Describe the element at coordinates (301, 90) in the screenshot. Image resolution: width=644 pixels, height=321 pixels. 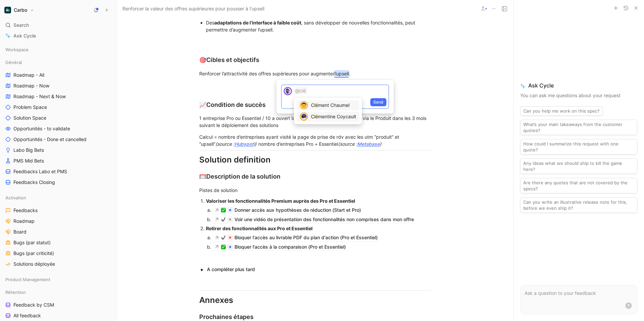
I see `span: @clé` at that location.